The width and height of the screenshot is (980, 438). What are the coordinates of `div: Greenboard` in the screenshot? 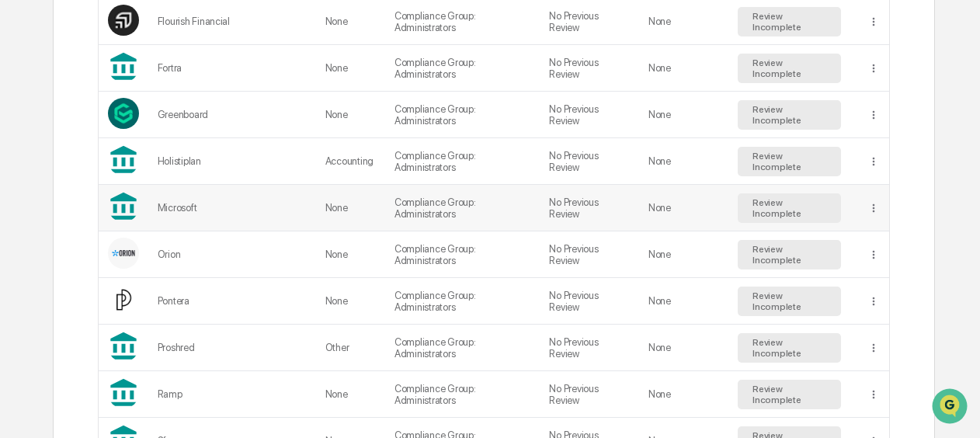 It's located at (232, 114).